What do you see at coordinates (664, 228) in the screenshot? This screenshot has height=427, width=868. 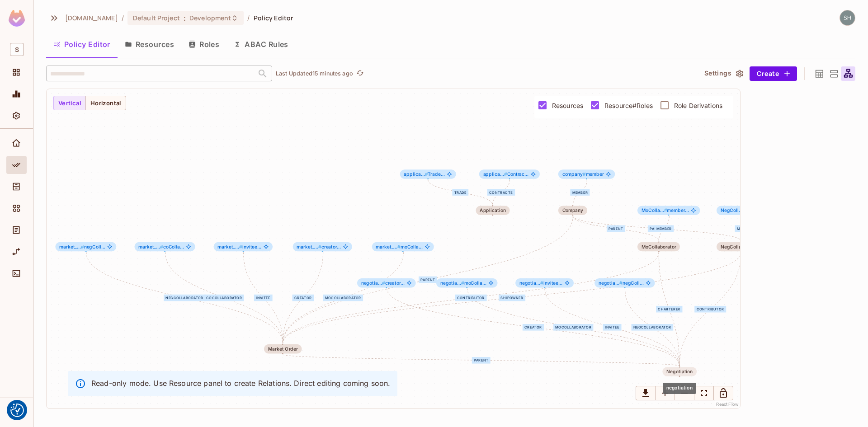 I see `g: Edge from MoCollaborator#member to MoCollaborator` at bounding box center [664, 228].